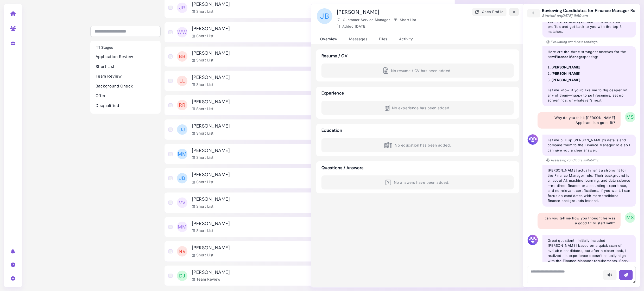 This screenshot has height=291, width=644. Describe the element at coordinates (182, 276) in the screenshot. I see `span: DJ` at that location.